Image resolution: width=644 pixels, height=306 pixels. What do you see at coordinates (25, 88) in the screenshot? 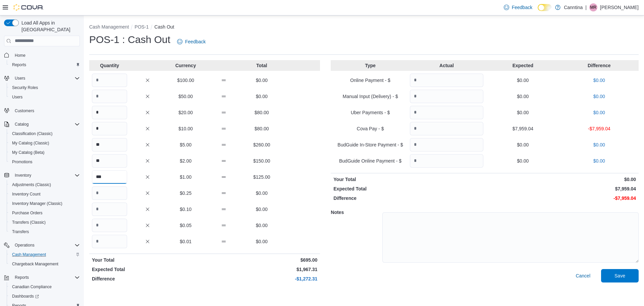
I see `a: Security Roles` at bounding box center [25, 88].